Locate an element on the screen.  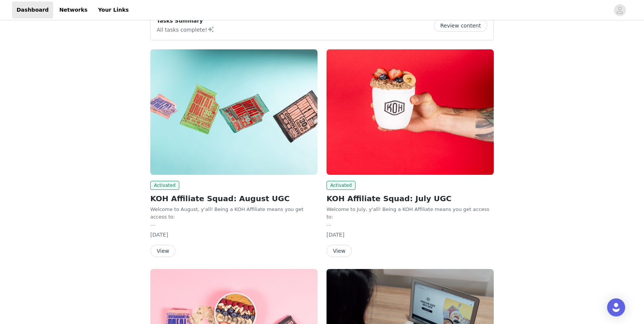
a: Dashboard is located at coordinates (32, 10).